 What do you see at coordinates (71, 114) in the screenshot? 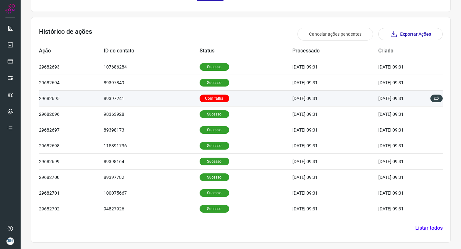
I see `td: 29682696` at bounding box center [71, 114].